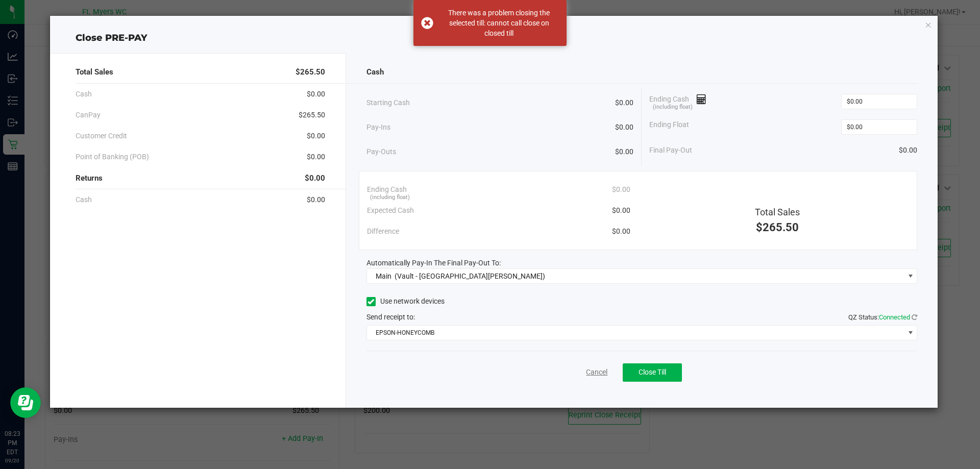 This screenshot has width=980, height=469. What do you see at coordinates (382, 231) in the screenshot?
I see `span: Difference` at bounding box center [382, 231].